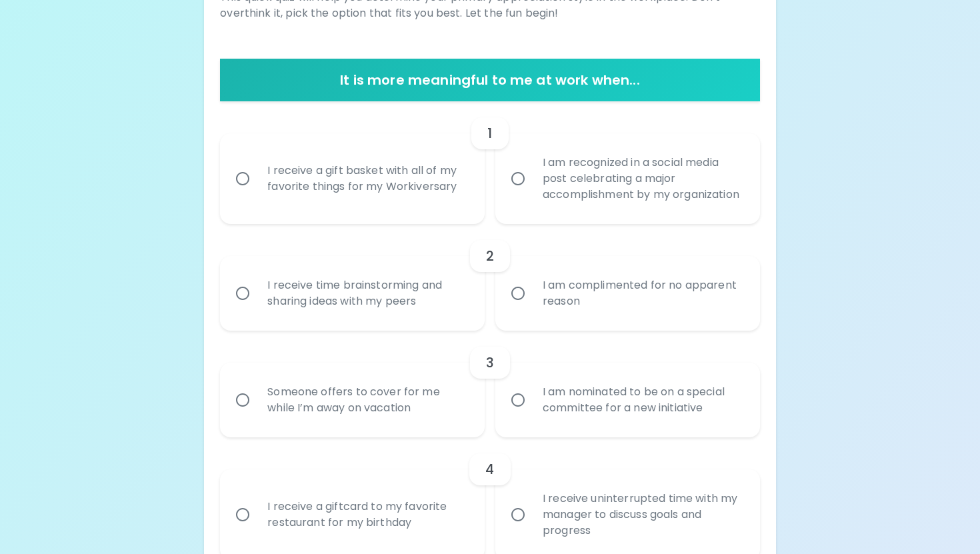 The width and height of the screenshot is (980, 554). I want to click on div: I receive time brainstorming and sharing ideas with my peers, so click(366, 293).